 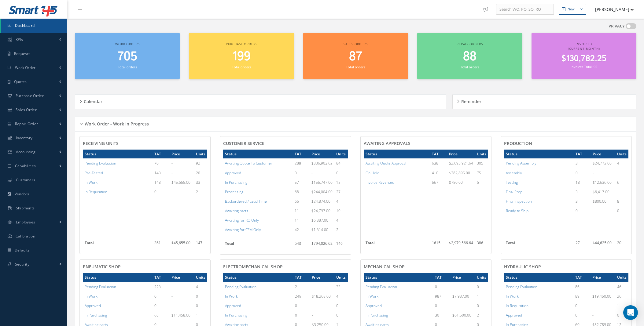 I want to click on span: Work Order, so click(x=25, y=68).